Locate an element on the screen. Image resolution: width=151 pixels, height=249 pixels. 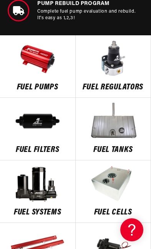
p: Fuel Systems is located at coordinates (38, 212).